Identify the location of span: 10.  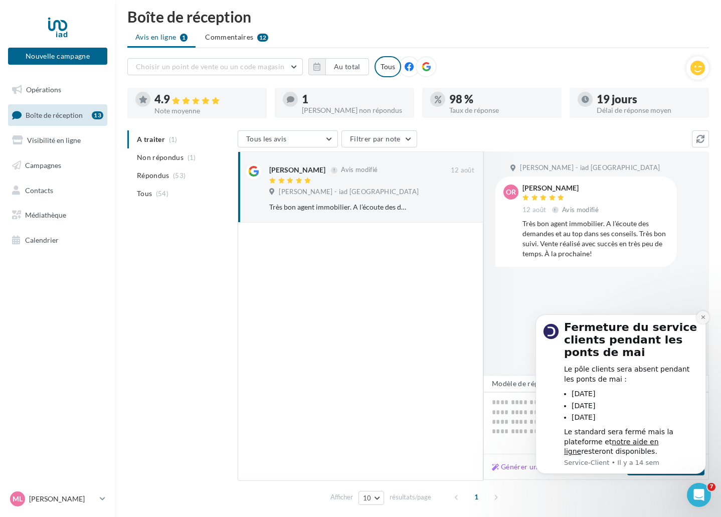
(367, 498).